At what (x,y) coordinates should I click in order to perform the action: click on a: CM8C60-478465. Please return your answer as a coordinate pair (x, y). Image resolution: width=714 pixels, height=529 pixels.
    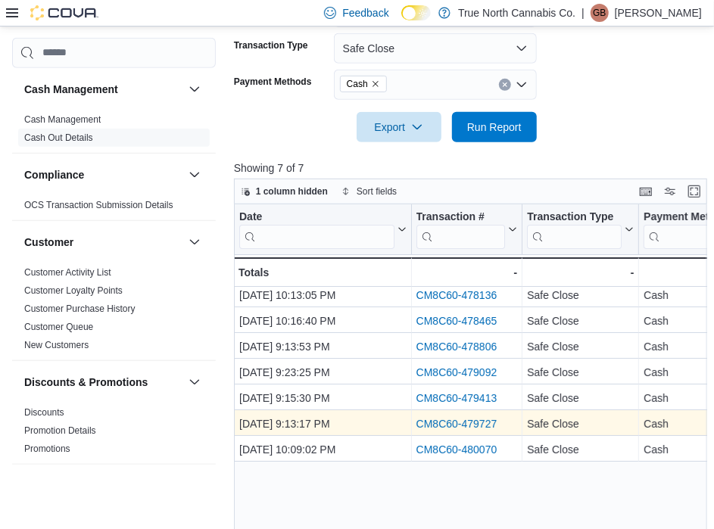
    Looking at the image, I should click on (456, 321).